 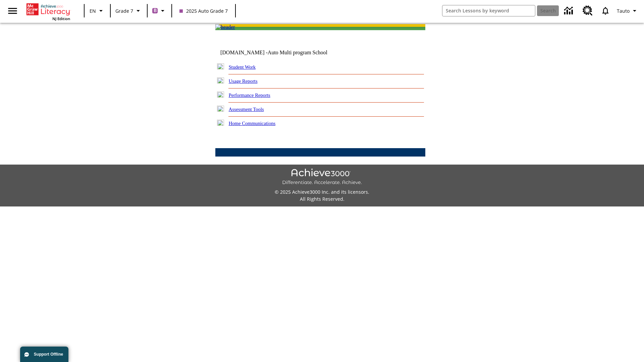 What do you see at coordinates (225, 27) in the screenshot?
I see `img: header` at bounding box center [225, 27].